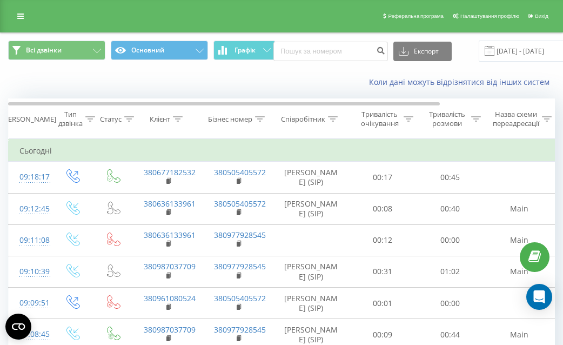 Image resolution: width=563 pixels, height=345 pixels. What do you see at coordinates (30, 177) in the screenshot?
I see `div: 09:18:17` at bounding box center [30, 177].